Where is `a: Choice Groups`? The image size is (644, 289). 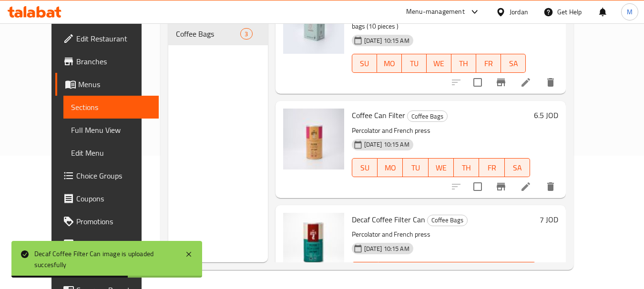
a: Choice Groups is located at coordinates (107, 176).